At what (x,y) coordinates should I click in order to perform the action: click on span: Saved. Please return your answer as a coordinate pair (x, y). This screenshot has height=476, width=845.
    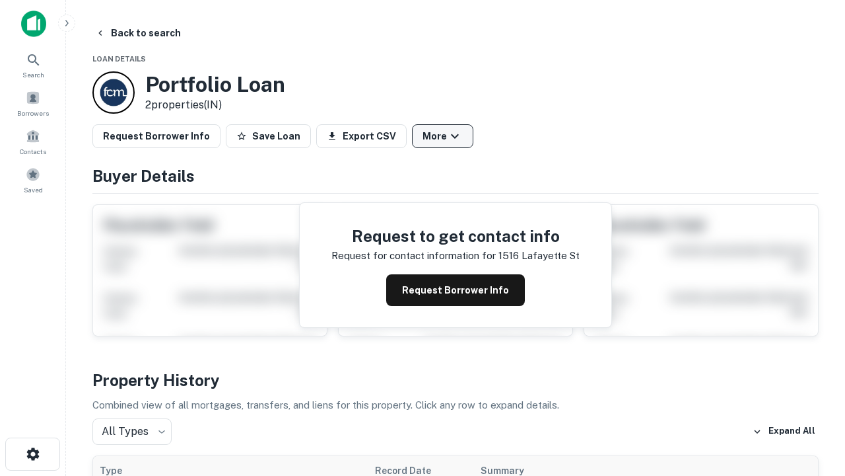
    Looking at the image, I should click on (33, 190).